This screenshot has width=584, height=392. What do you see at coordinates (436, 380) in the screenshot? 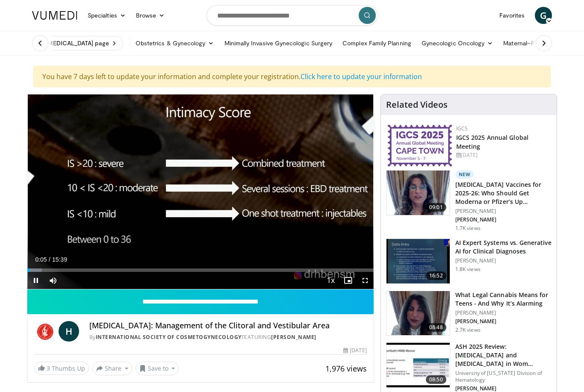
I see `span: 08:50` at bounding box center [436, 380].